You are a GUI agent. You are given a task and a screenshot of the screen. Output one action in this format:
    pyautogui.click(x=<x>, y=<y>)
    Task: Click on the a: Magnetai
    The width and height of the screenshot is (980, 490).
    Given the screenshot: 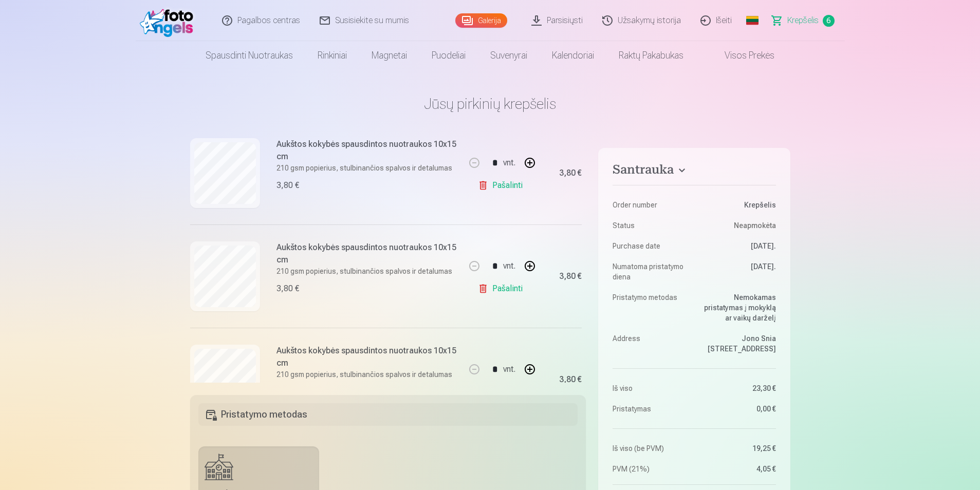 What is the action you would take?
    pyautogui.click(x=389, y=55)
    